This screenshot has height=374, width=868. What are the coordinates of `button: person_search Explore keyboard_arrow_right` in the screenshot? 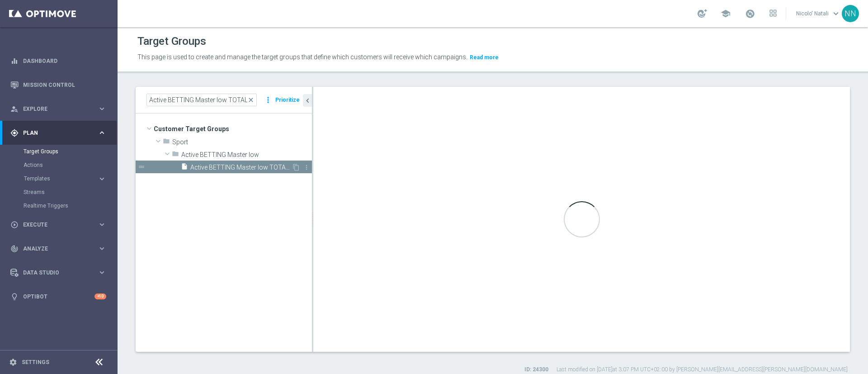 It's located at (58, 109).